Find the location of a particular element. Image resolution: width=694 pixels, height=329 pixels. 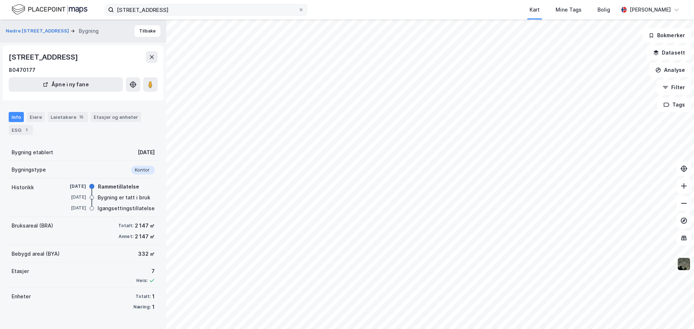

div: ESG is located at coordinates (21, 130).